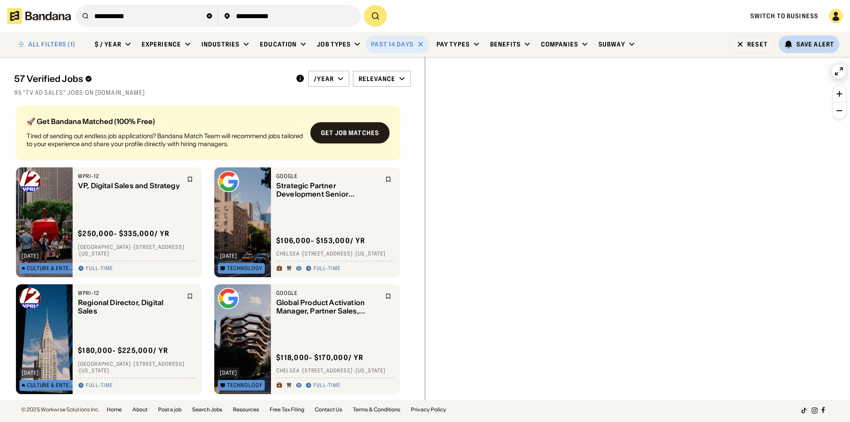 This screenshot has height=422, width=850. What do you see at coordinates (757, 44) in the screenshot?
I see `div: Reset` at bounding box center [757, 44].